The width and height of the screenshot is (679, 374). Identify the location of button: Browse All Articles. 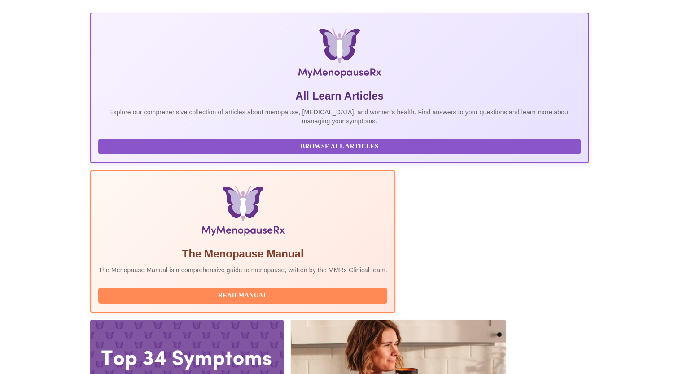
(339, 147).